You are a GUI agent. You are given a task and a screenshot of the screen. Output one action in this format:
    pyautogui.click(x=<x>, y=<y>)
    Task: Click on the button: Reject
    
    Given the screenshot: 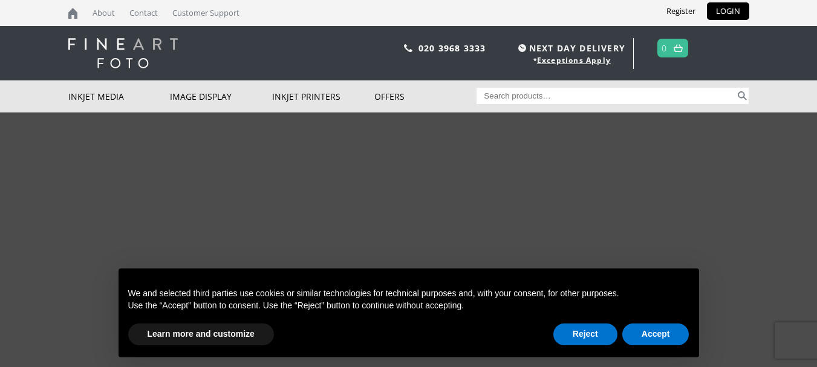 What is the action you would take?
    pyautogui.click(x=585, y=334)
    